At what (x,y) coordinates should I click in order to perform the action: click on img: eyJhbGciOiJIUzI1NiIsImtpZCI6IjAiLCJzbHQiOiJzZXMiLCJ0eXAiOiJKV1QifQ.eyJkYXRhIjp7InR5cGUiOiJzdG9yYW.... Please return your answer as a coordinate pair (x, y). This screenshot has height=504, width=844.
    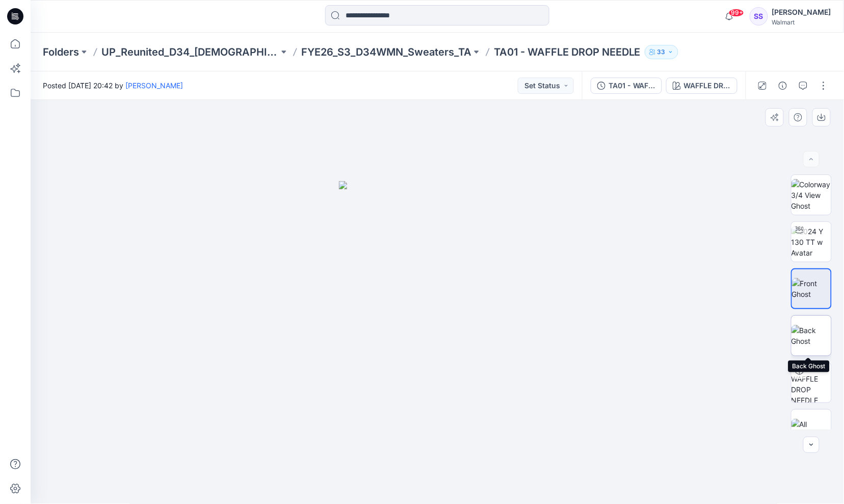
    Looking at the image, I should click on (437, 342).